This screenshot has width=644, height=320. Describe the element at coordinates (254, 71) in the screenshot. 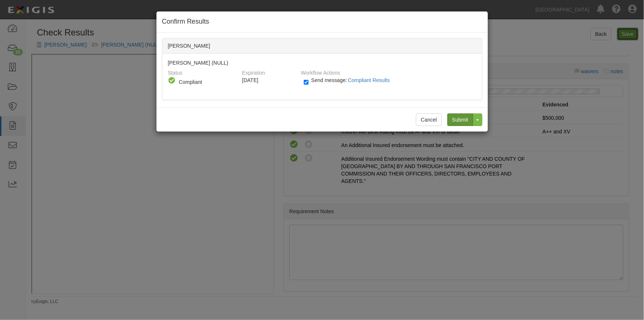

I see `label: Expiration` at that location.